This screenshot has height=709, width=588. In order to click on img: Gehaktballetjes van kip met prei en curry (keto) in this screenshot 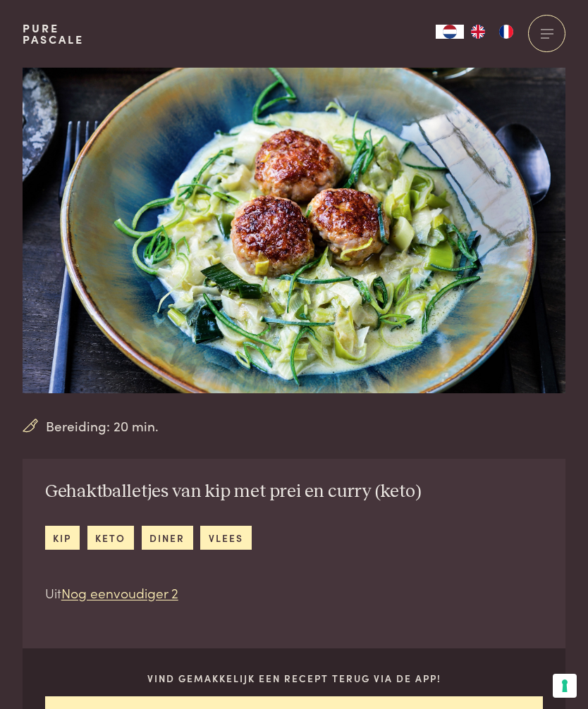, I will do `click(294, 231)`.